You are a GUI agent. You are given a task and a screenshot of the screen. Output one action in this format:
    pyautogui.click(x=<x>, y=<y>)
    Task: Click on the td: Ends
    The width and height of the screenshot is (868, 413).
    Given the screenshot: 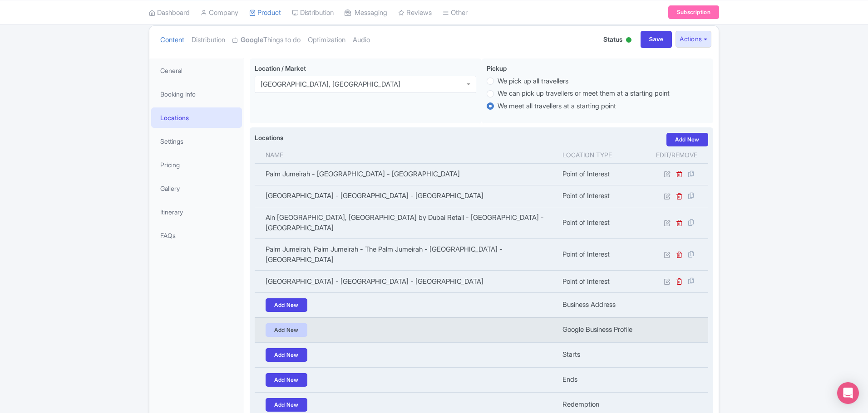 What is the action you would take?
    pyautogui.click(x=601, y=380)
    